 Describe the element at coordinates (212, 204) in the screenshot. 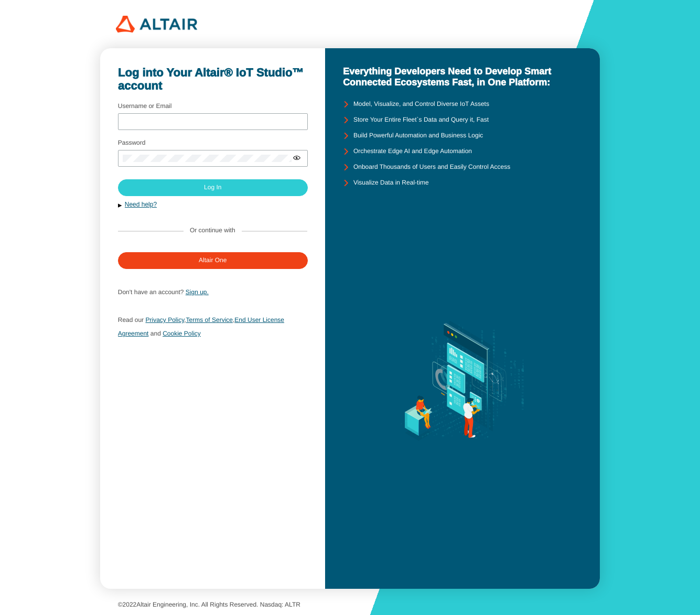

I see `button: Need help?` at that location.